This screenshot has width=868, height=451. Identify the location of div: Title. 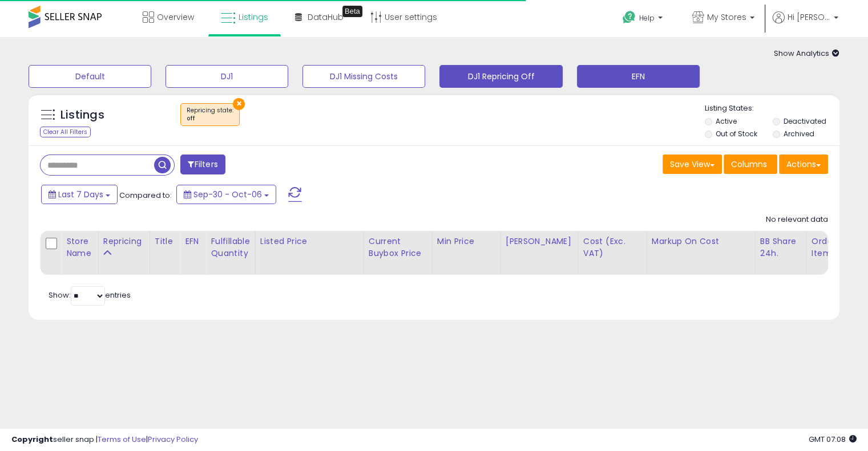
(165, 241).